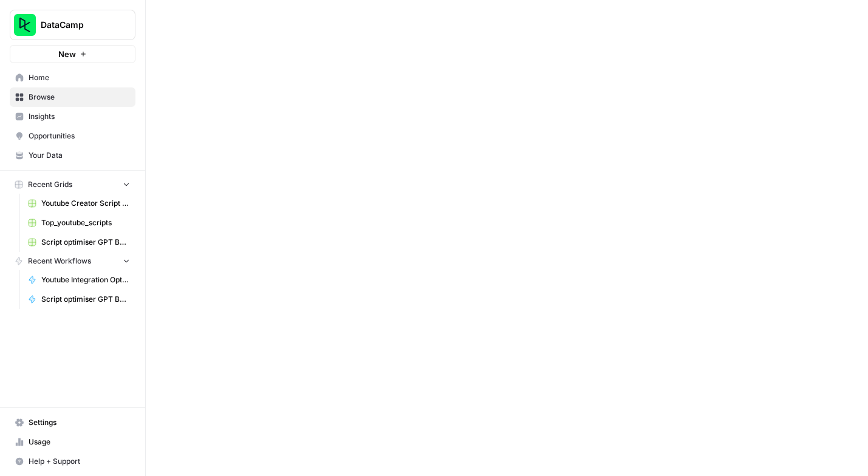  I want to click on span: Youtube Integration Optimisation, so click(86, 280).